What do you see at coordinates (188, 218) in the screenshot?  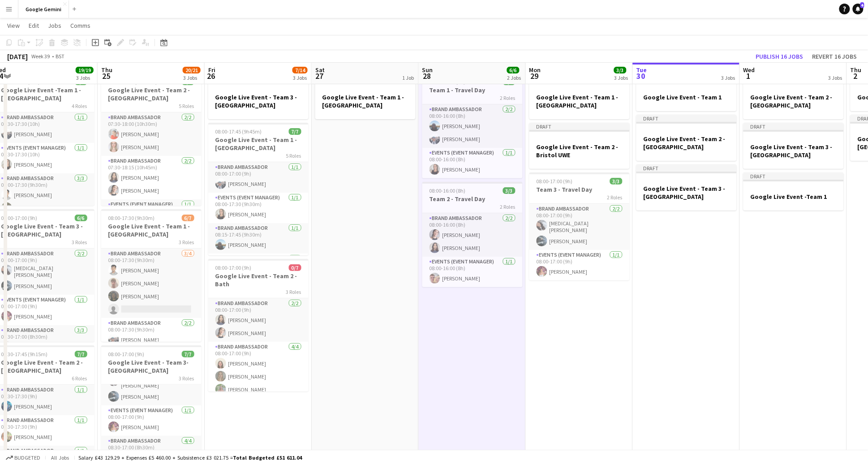 I see `span: 6/7` at bounding box center [188, 218].